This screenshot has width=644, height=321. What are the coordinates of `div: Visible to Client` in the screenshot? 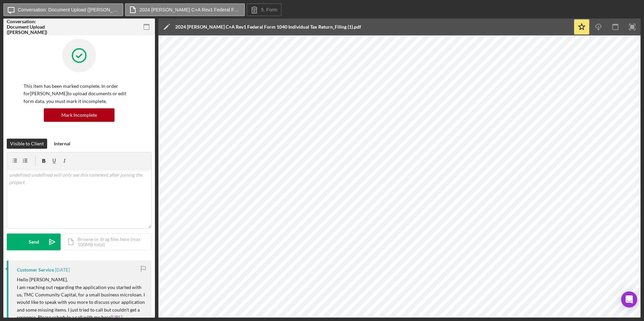 It's located at (27, 143).